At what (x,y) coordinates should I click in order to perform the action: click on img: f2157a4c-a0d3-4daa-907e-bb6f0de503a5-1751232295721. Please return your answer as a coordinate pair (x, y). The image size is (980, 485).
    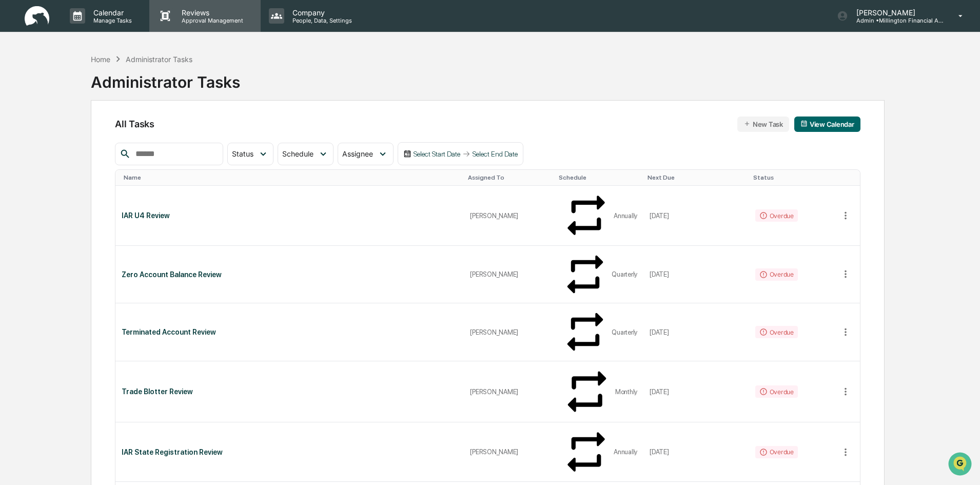
    Looking at the image, I should click on (13, 13).